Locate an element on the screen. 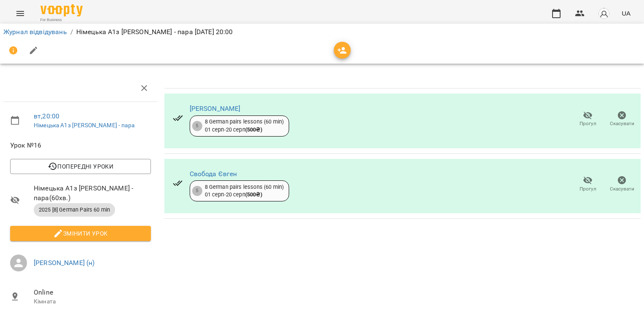 This screenshot has width=644, height=311. a: Свобода Євген is located at coordinates (213, 174).